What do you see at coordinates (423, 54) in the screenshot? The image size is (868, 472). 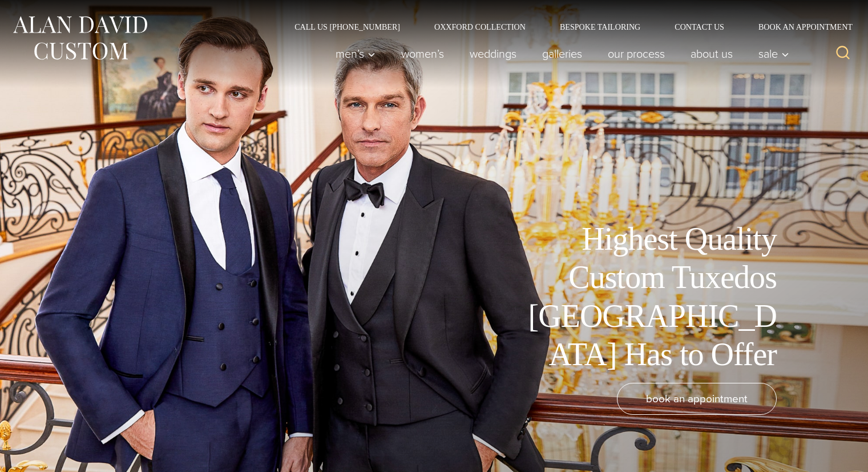 I see `a: Women’s` at bounding box center [423, 54].